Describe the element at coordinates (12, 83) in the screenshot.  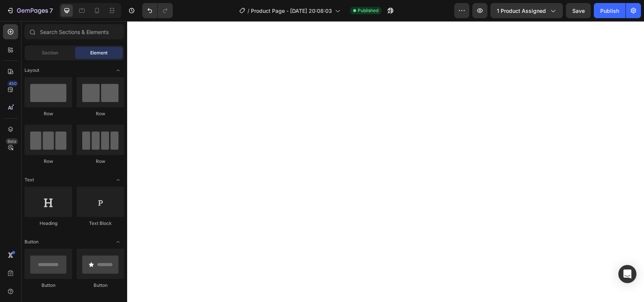
I see `div: 450` at that location.